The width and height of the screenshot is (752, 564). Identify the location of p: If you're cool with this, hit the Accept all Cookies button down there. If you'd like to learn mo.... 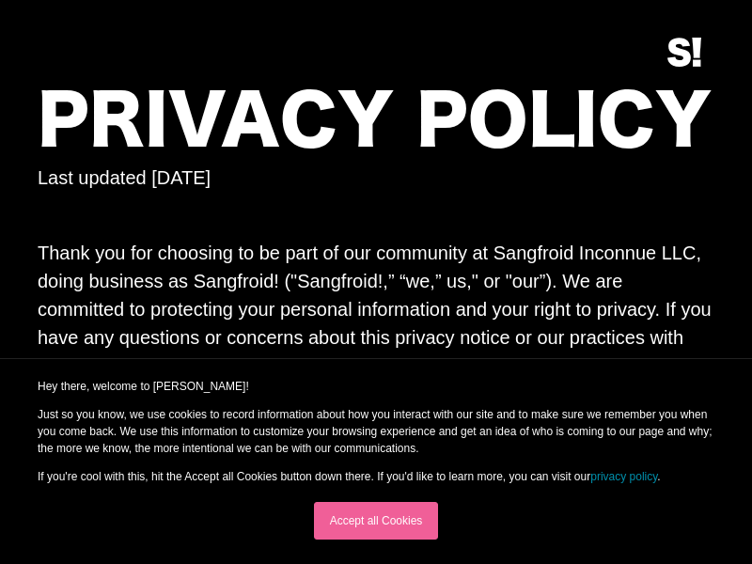
(376, 477).